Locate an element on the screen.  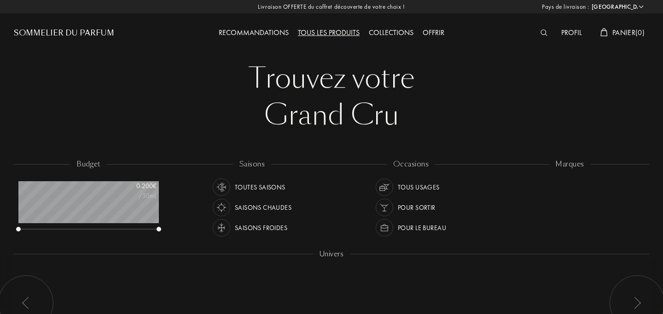
div: Tous usages is located at coordinates (419, 187).